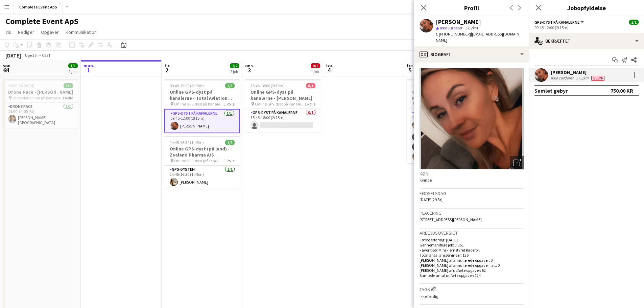 This screenshot has width=644, height=308. What do you see at coordinates (587, 27) in the screenshot?
I see `div: 09:45-12:00 (2t15m)` at bounding box center [587, 27].